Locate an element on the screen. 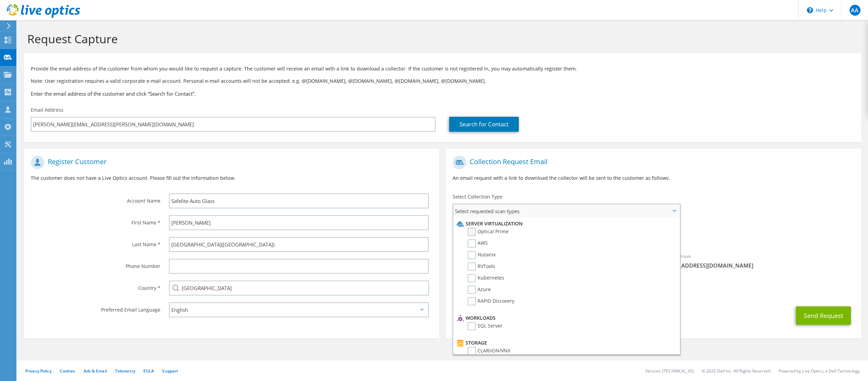 This screenshot has height=381, width=868. a: Ads & Email is located at coordinates (95, 371).